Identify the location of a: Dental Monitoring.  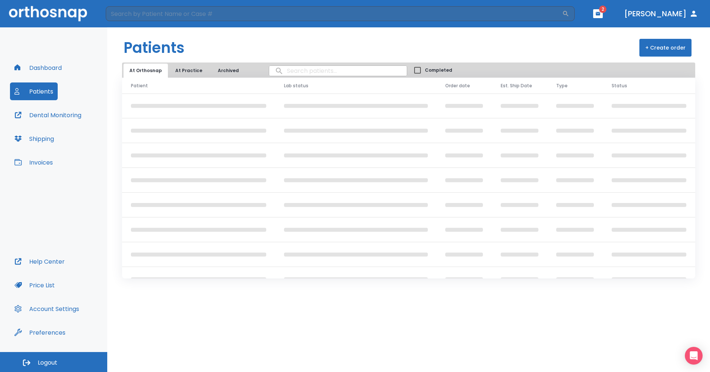
(48, 115).